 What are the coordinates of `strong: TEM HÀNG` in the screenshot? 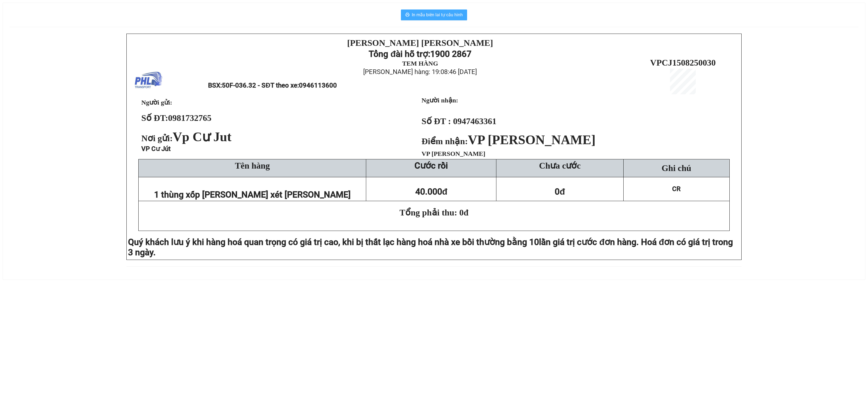 It's located at (420, 63).